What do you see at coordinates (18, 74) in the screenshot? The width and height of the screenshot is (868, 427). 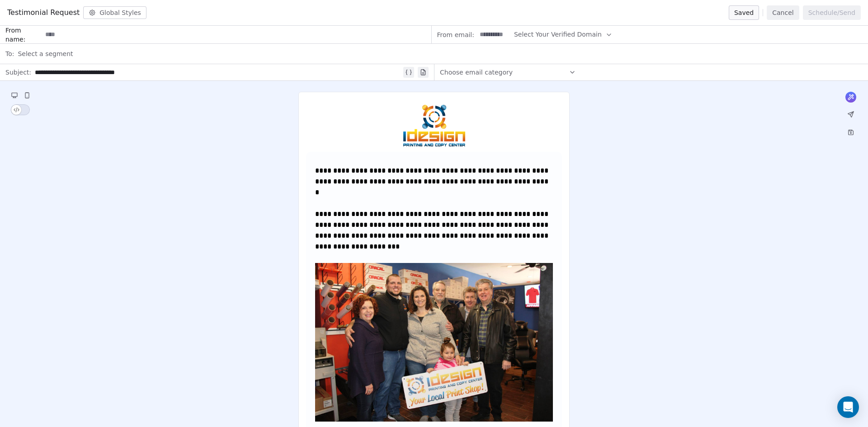 I see `span: Subject:` at bounding box center [18, 74].